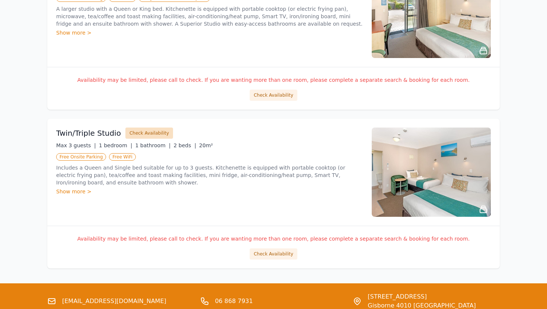 The height and width of the screenshot is (309, 547). Describe the element at coordinates (89, 133) in the screenshot. I see `h3: Twin/Triple Studio` at that location.